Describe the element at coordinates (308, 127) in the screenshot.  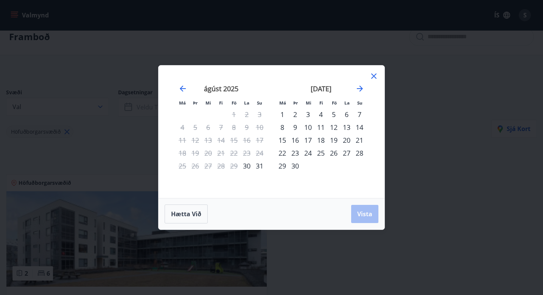
I see `td: Choose miðvikudagur, 10. september 2025 as your check-in date. It’s available.` at that location.